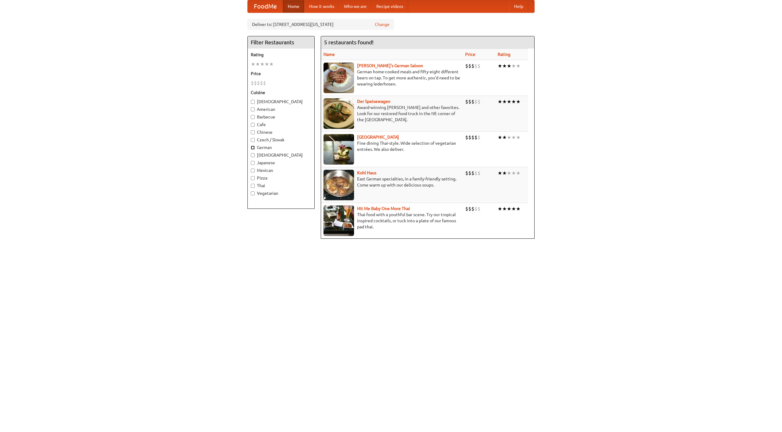 Image resolution: width=782 pixels, height=432 pixels. What do you see at coordinates (329, 54) in the screenshot?
I see `a: Name` at bounding box center [329, 54].